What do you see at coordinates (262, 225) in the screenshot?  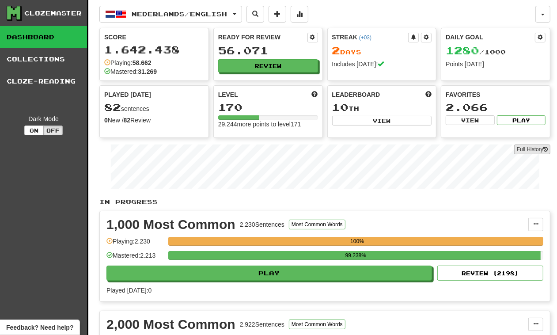 I see `div: 2.230 Sentences` at bounding box center [262, 225].